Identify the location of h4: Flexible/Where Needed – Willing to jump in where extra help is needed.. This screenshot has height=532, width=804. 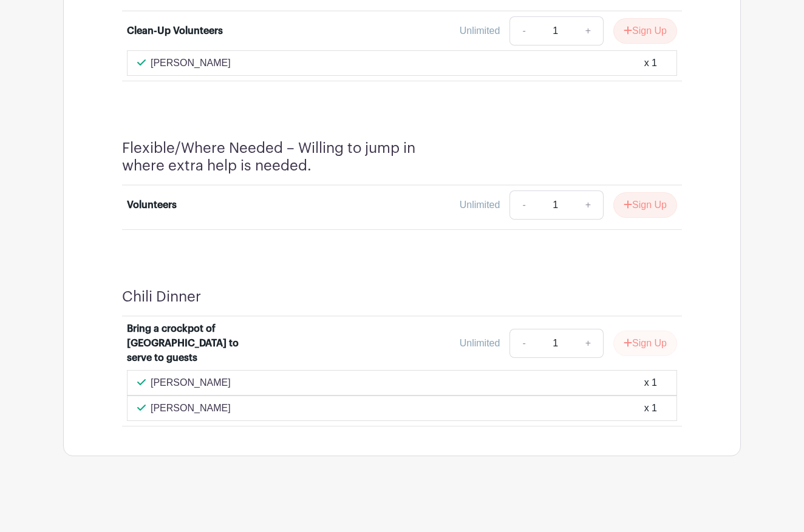
(289, 157).